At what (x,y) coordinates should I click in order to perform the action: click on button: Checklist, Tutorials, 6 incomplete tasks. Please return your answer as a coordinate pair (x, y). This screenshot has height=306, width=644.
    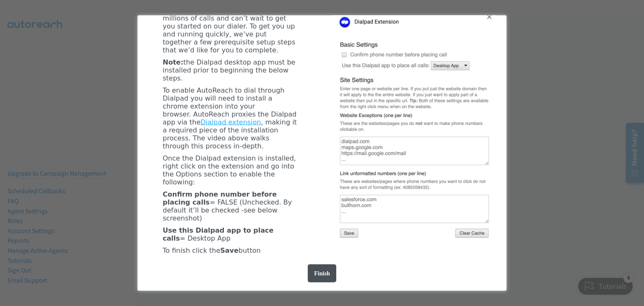
    Looking at the image, I should click on (32, 20).